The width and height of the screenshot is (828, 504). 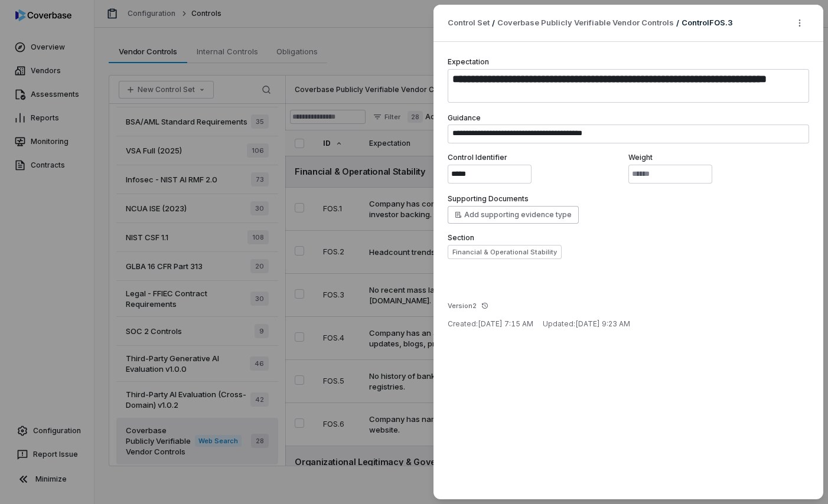 I want to click on button: More actions, so click(x=800, y=23).